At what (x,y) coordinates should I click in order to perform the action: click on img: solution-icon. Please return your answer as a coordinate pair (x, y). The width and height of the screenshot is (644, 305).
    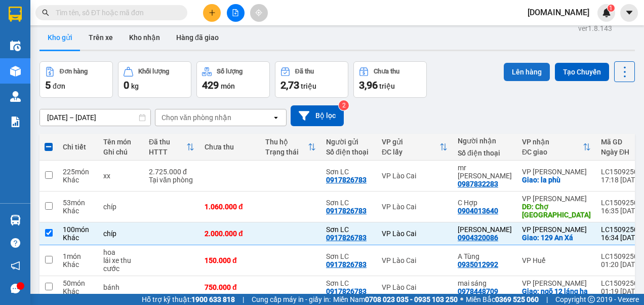
    Looking at the image, I should click on (15, 122).